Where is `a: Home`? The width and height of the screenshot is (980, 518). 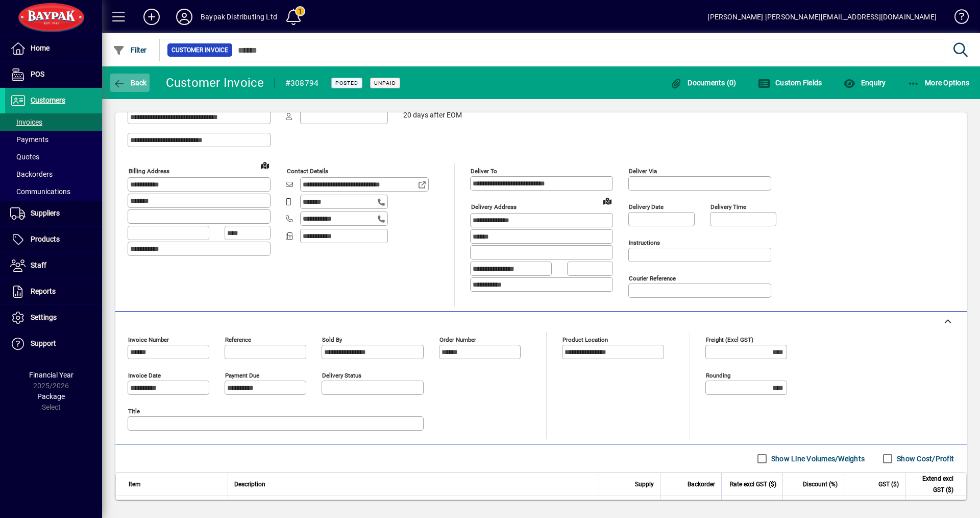
a: Home is located at coordinates (53, 48).